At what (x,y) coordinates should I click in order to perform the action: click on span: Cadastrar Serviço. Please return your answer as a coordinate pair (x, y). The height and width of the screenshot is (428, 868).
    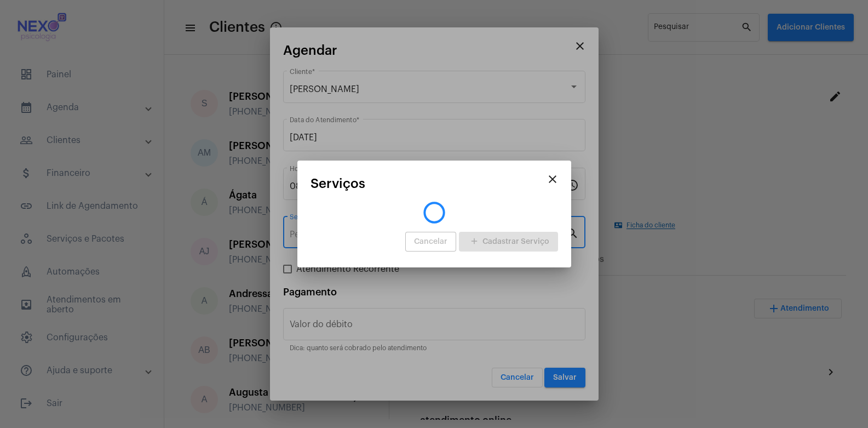
    Looking at the image, I should click on (508, 241).